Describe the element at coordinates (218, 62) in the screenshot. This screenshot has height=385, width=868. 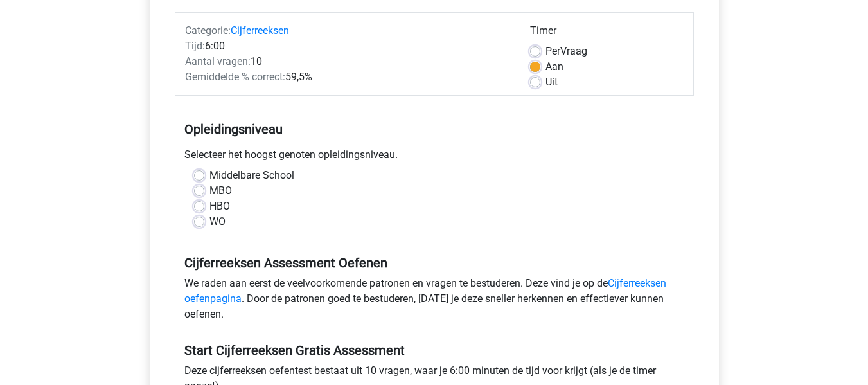
I see `span: Aantal vragen:` at that location.